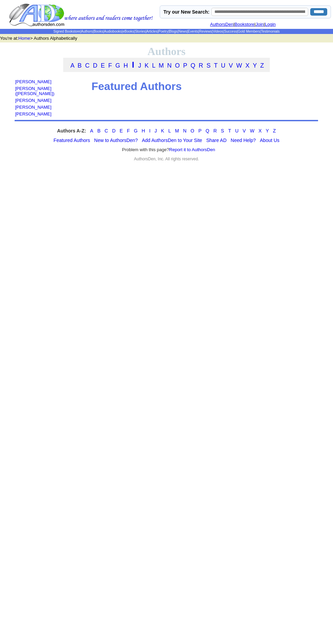  What do you see at coordinates (128, 31) in the screenshot?
I see `a: eBooks` at bounding box center [128, 31].